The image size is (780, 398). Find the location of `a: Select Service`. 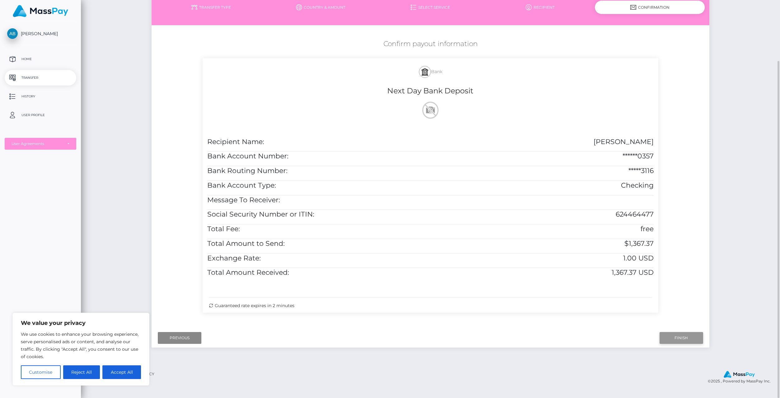

a: Select Service is located at coordinates (430, 7).